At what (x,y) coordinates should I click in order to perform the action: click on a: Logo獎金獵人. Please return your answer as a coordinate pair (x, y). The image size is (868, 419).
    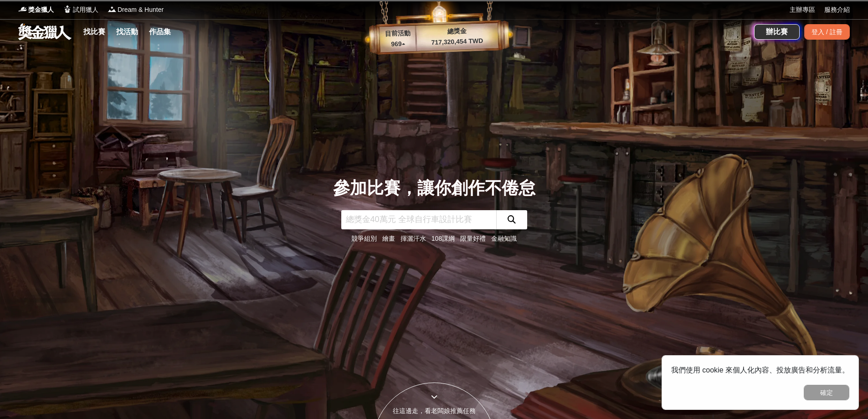
    Looking at the image, I should click on (36, 9).